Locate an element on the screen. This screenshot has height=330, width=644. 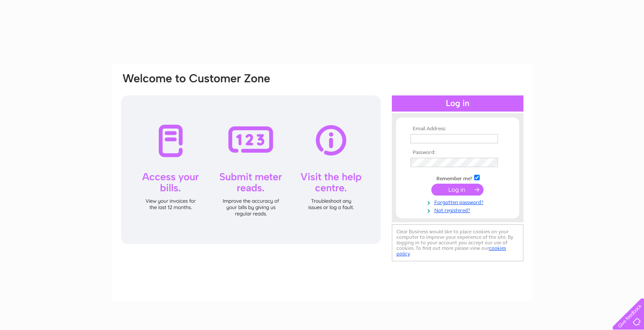
th: Password: is located at coordinates (458, 153).